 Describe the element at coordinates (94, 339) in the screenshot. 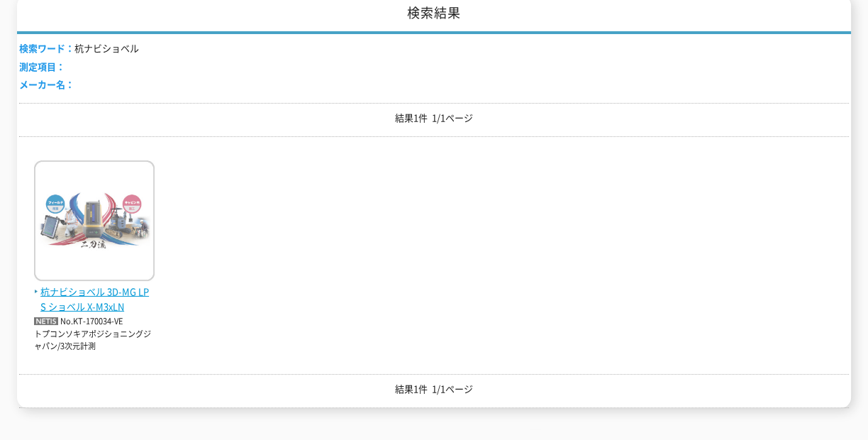

I see `p: トプコンソキアポジショニングジャパン/3次元計測` at that location.